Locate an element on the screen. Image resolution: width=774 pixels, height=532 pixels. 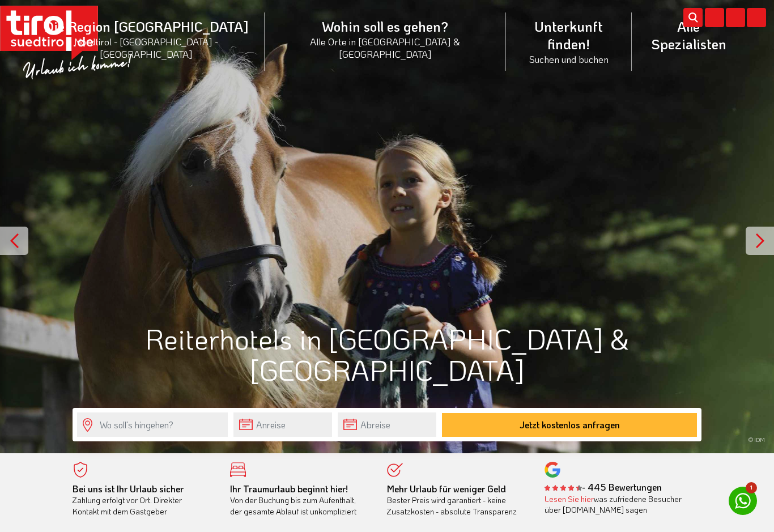
i: Fotogalerie is located at coordinates (736, 17).